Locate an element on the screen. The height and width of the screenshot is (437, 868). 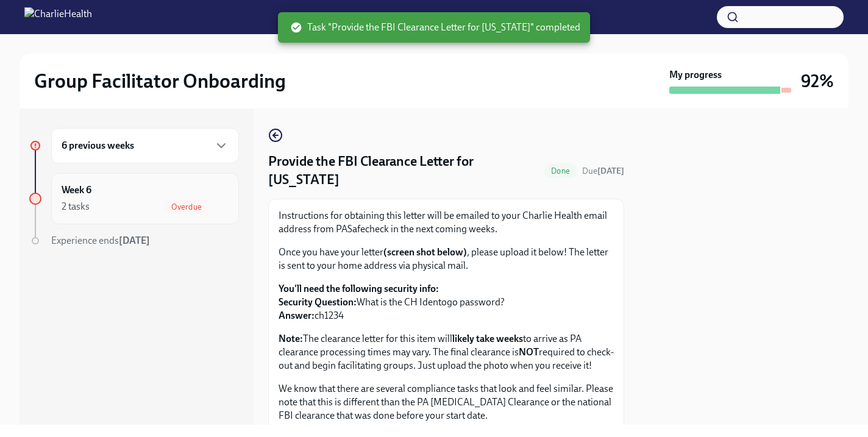
p: What is the CH Identogo password? ch1234 is located at coordinates (446, 302).